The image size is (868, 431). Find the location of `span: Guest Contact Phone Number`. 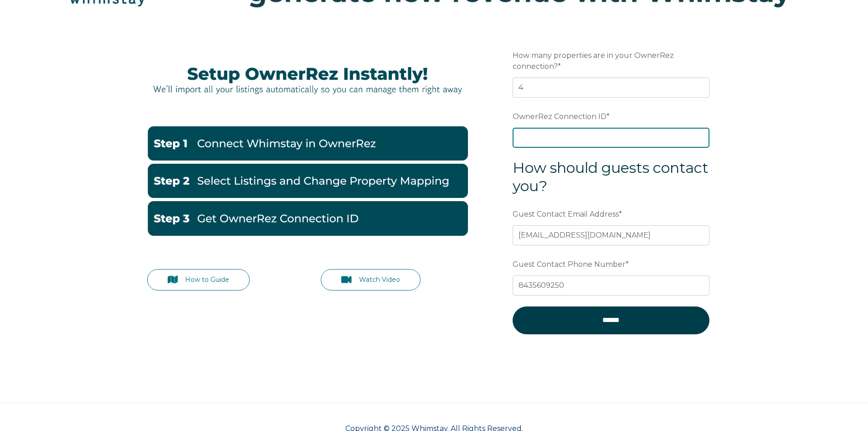

span: Guest Contact Phone Number is located at coordinates (569, 264).